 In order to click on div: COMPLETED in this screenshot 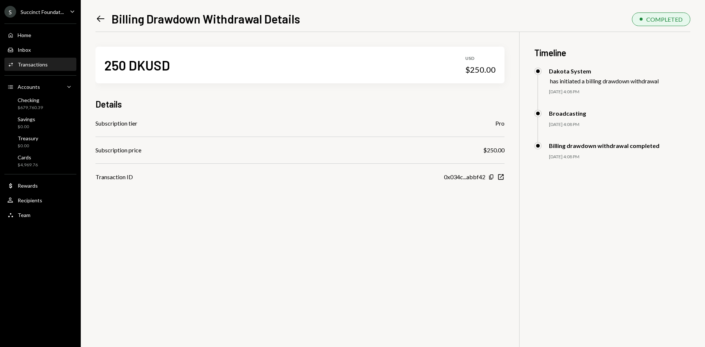, I will do `click(664, 19)`.